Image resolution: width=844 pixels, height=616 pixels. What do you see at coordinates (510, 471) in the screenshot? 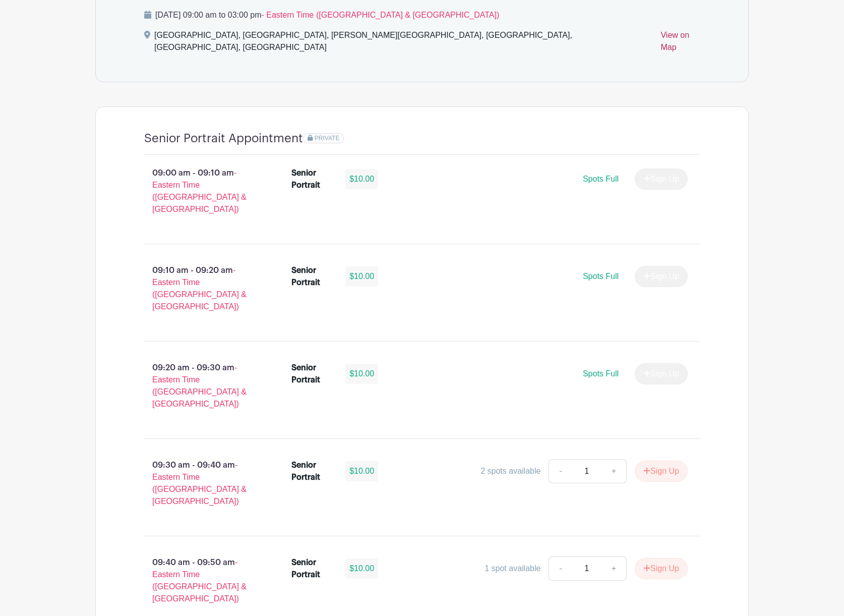
I see `div: 2 spots available` at bounding box center [510, 471].